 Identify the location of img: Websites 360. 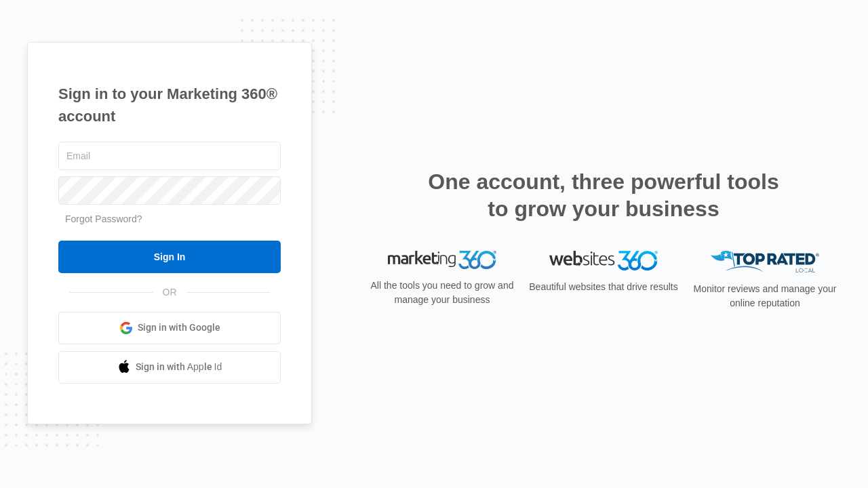
(604, 260).